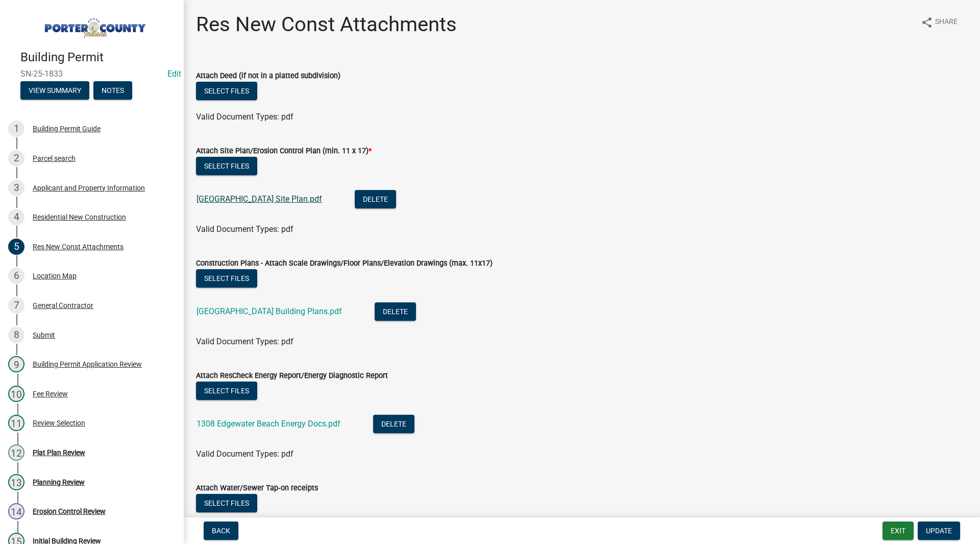 The height and width of the screenshot is (544, 980). Describe the element at coordinates (54, 158) in the screenshot. I see `div: Parcel search` at that location.